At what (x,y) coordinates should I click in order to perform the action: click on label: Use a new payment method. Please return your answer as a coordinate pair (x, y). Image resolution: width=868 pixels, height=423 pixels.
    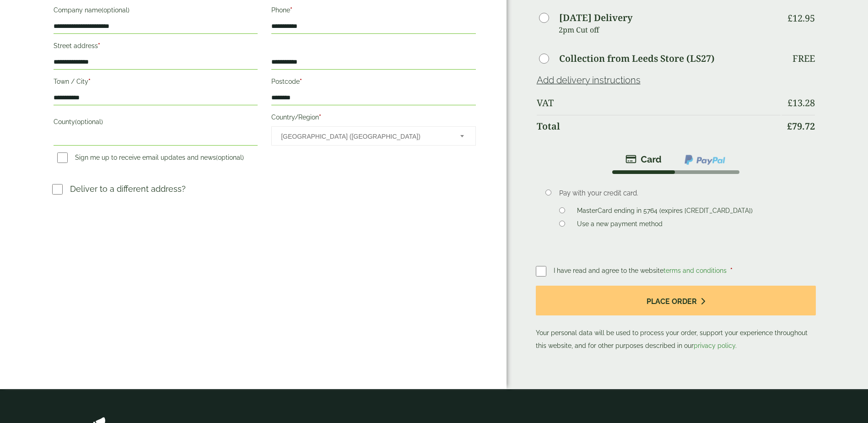
    Looking at the image, I should click on (619, 225).